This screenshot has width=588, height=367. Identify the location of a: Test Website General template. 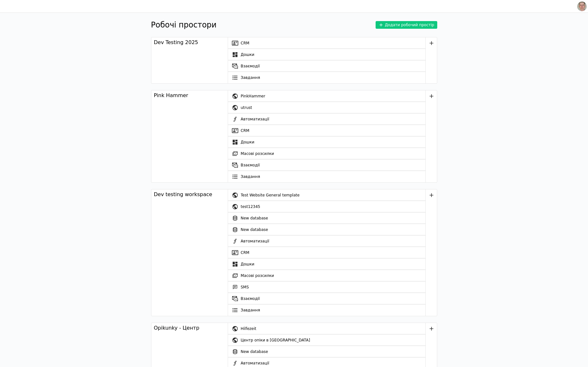
(327, 195).